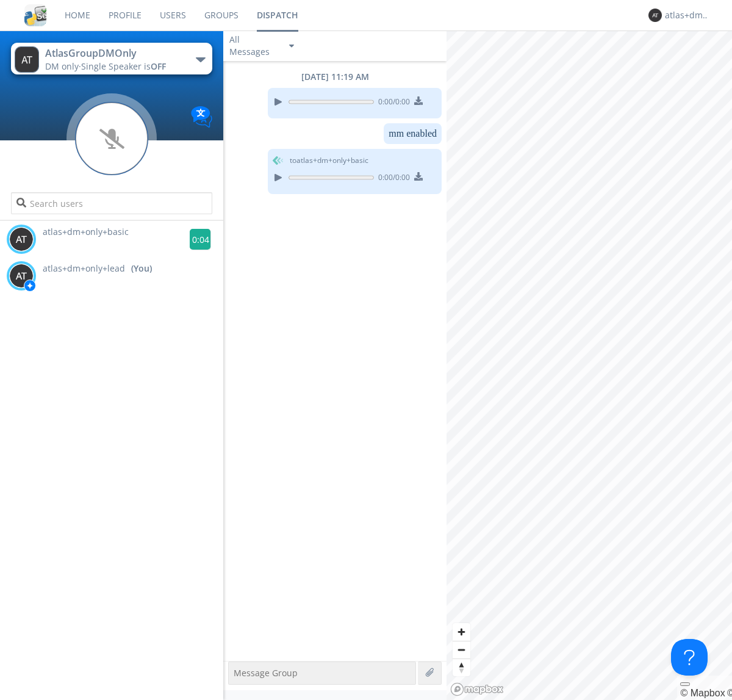  I want to click on span: Zoom in, so click(461, 632).